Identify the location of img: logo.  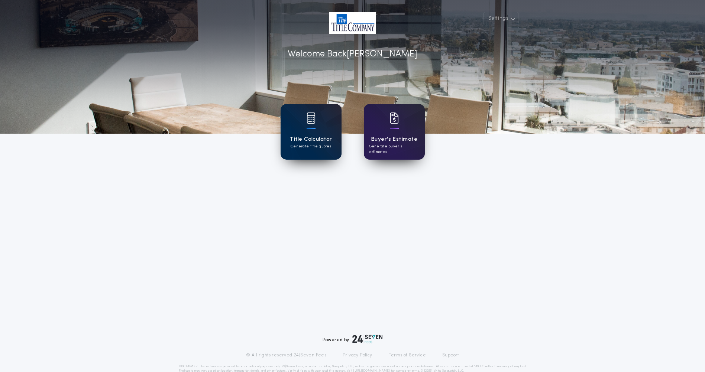
(368, 339).